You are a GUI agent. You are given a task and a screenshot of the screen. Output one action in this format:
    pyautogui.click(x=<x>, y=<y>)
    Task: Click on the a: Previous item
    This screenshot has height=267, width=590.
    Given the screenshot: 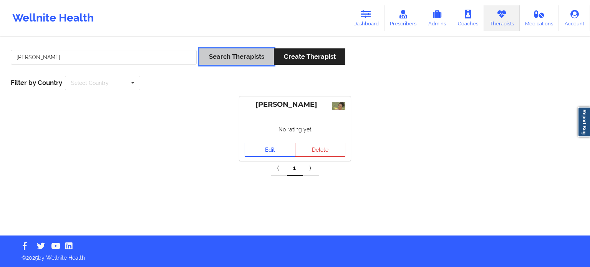 What is the action you would take?
    pyautogui.click(x=279, y=168)
    